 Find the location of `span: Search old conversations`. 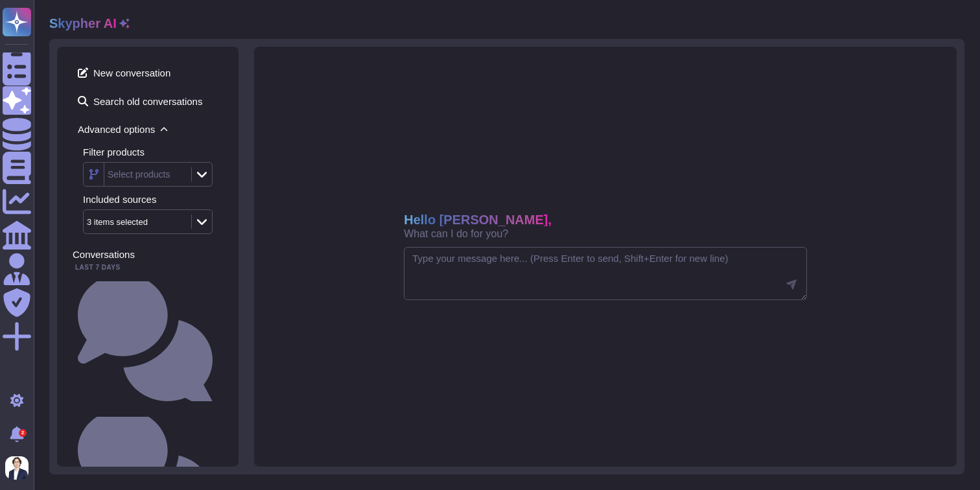

span: Search old conversations is located at coordinates (148, 101).